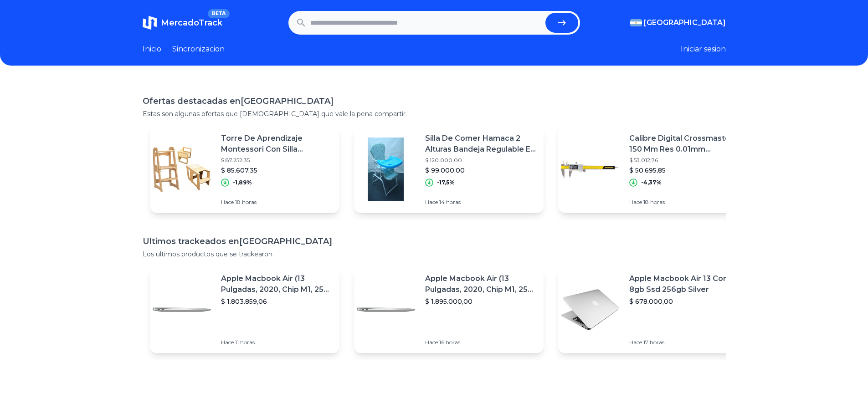 The width and height of the screenshot is (868, 408). What do you see at coordinates (653, 169) in the screenshot?
I see `a: Featured imageCalibre Digital Crossmaster 150 Mm Res 0.01mm 9936520$ 53.012,76$ 50.695,85-4,37%Ha...` at bounding box center [653, 169].